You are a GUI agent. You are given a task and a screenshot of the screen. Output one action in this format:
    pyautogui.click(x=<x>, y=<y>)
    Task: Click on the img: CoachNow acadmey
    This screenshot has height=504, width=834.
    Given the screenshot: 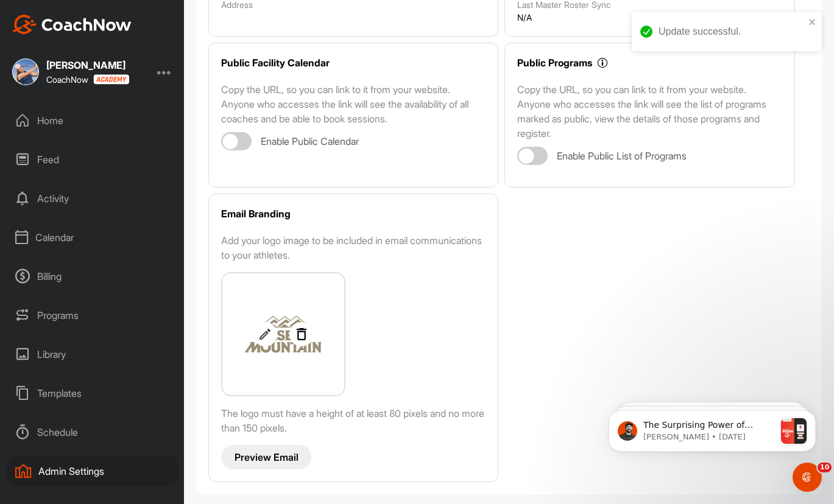 What is the action you would take?
    pyautogui.click(x=111, y=79)
    